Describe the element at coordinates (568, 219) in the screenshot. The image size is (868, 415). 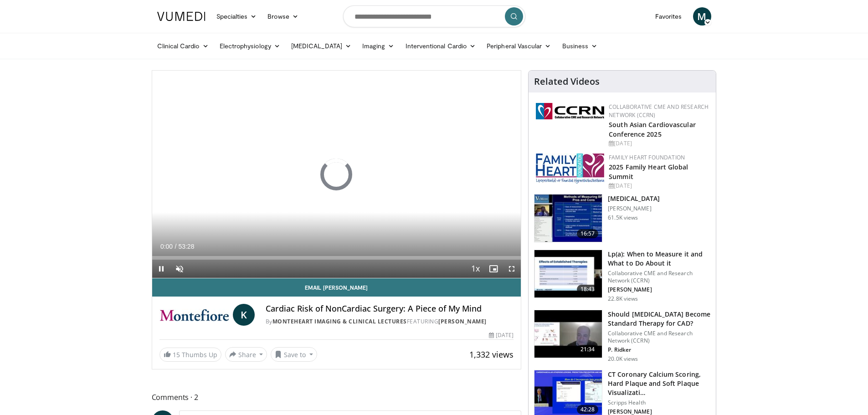
I see `img: a92b9a22-396b-4790-a2bb-5028b5f4e720.150x105_q85_crop-smart_upscale.jpg` at that location.